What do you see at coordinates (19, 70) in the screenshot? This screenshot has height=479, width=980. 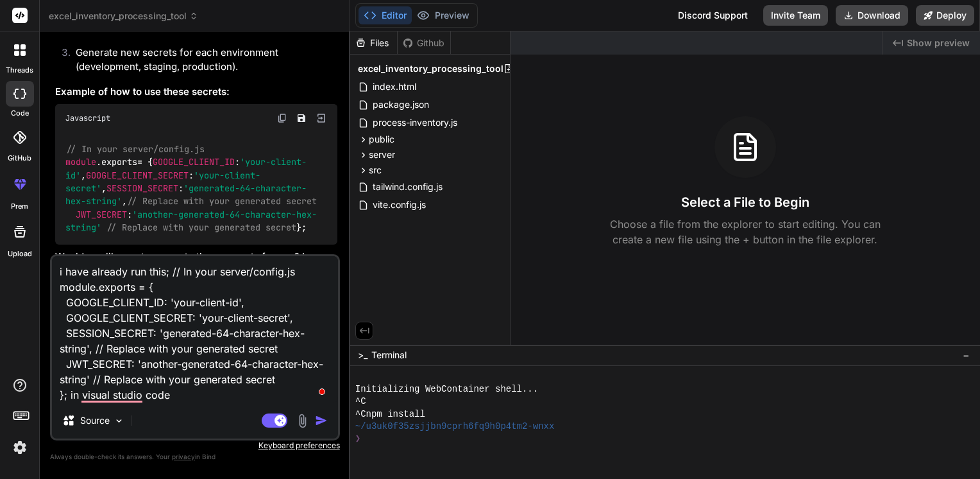 I see `label: threads` at bounding box center [19, 70].